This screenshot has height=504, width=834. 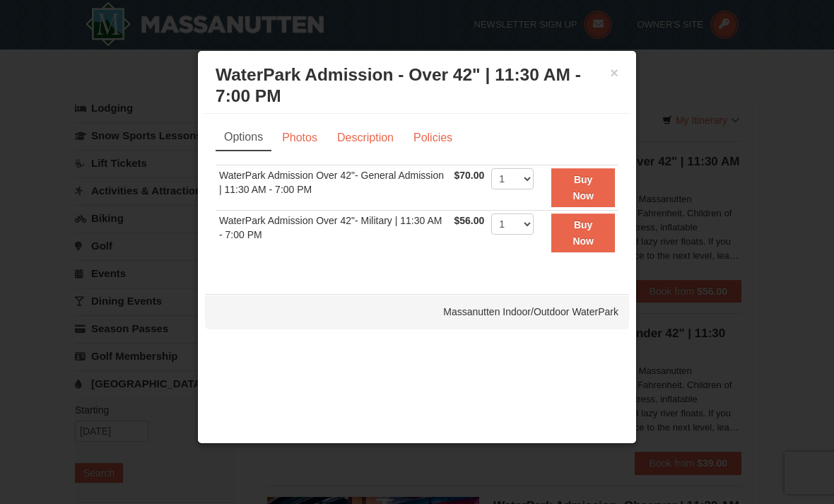 I want to click on a: Photos, so click(x=299, y=138).